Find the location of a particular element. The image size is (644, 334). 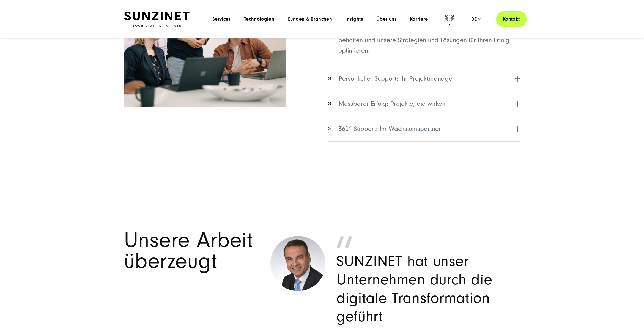

button: 04360° Support: Ihr Wachstumspartner is located at coordinates (424, 128).